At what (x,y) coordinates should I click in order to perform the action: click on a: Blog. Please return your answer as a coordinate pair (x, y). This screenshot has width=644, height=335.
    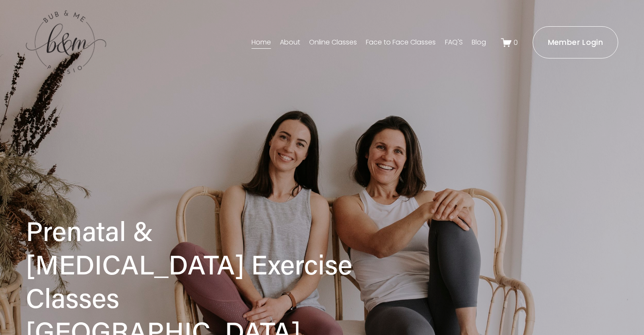
    Looking at the image, I should click on (479, 43).